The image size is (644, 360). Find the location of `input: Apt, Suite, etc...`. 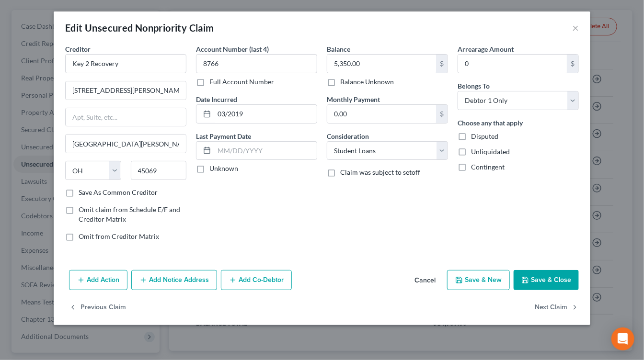

input: Apt, Suite, etc... is located at coordinates (126, 117).